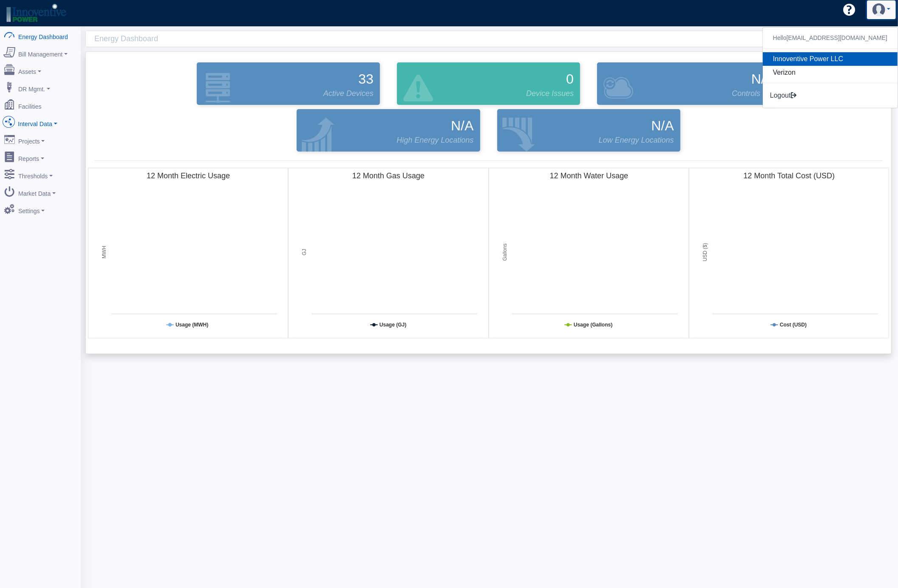 The height and width of the screenshot is (588, 898). I want to click on a: Verizon, so click(830, 73).